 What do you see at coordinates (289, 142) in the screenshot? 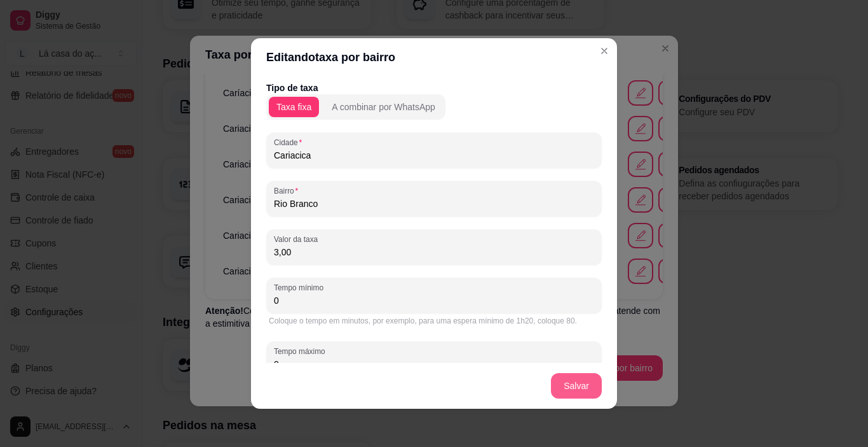
I see `label: Cidade` at bounding box center [289, 142].